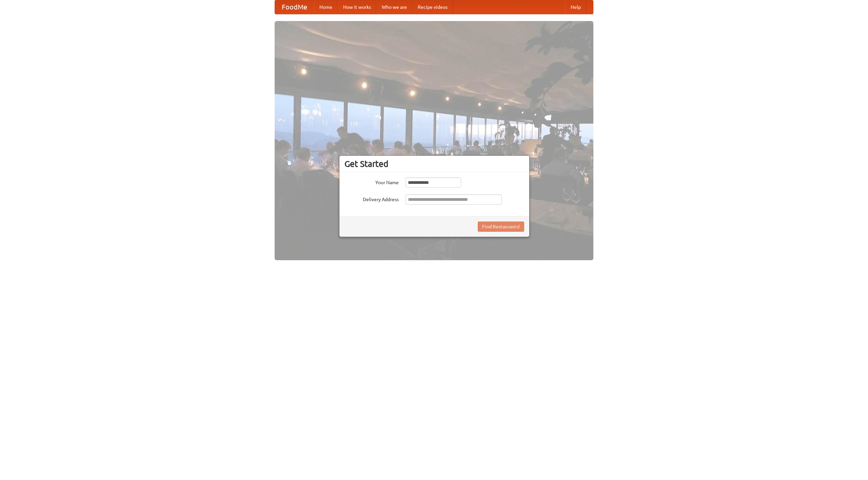 This screenshot has height=480, width=868. I want to click on h3: Get Started, so click(434, 164).